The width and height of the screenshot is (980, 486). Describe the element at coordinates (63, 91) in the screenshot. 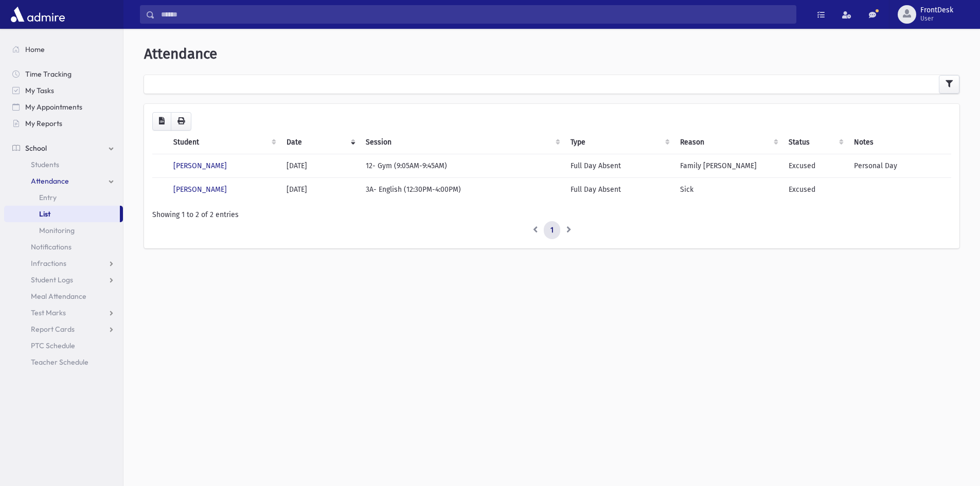

I see `a: My Tasks` at that location.